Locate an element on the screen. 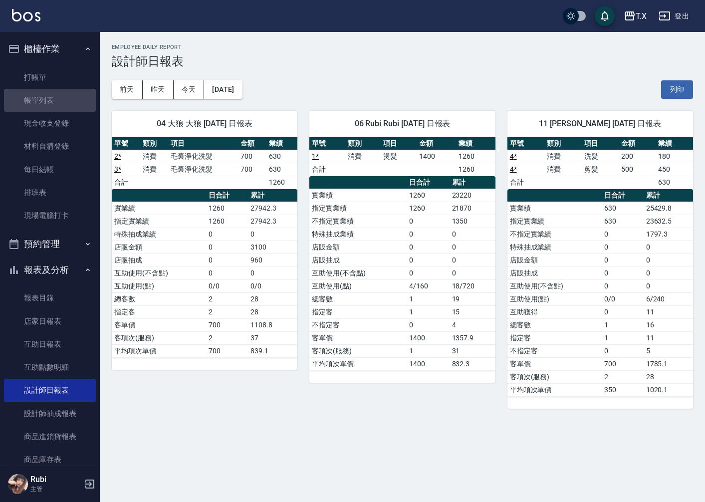  a: 材料自購登錄 is located at coordinates (50, 146).